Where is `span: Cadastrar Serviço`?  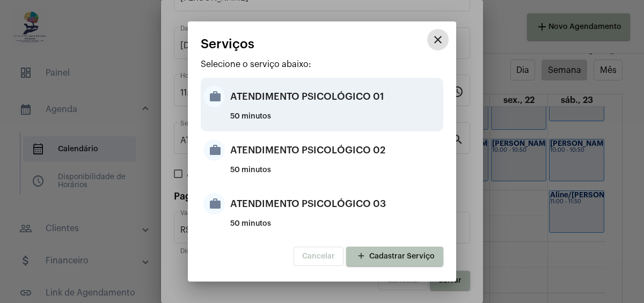 span: Cadastrar Serviço is located at coordinates (395, 257).